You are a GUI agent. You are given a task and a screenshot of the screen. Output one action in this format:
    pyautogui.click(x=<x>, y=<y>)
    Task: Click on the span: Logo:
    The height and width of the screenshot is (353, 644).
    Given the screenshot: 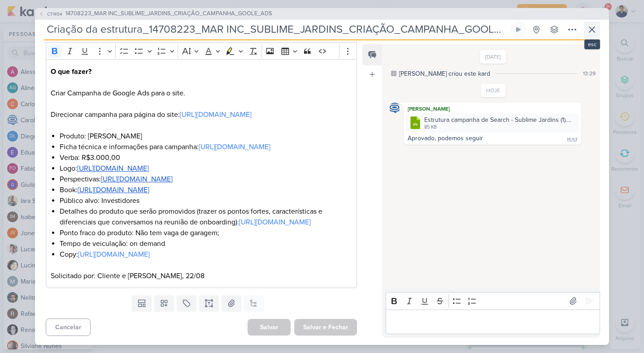 What is the action you would take?
    pyautogui.click(x=68, y=168)
    